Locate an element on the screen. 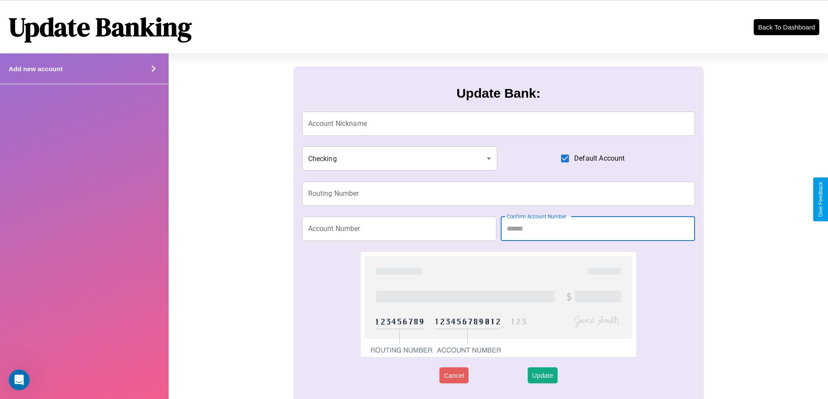 This screenshot has height=399, width=828. label: Confirm Account Number is located at coordinates (536, 216).